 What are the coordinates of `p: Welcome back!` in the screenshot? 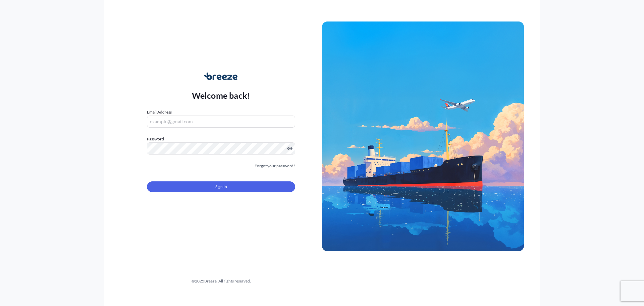 It's located at (221, 95).